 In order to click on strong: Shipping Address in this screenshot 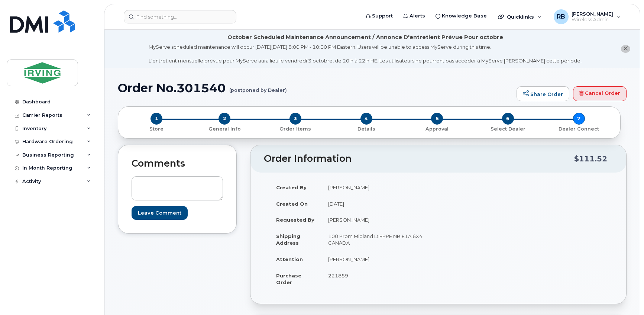, I will do `click(288, 239)`.